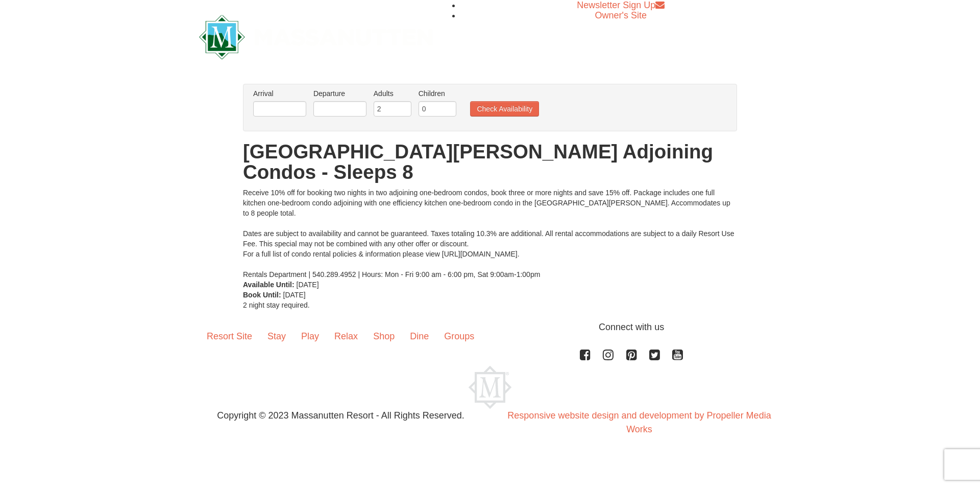  Describe the element at coordinates (346, 336) in the screenshot. I see `a: Relax` at that location.